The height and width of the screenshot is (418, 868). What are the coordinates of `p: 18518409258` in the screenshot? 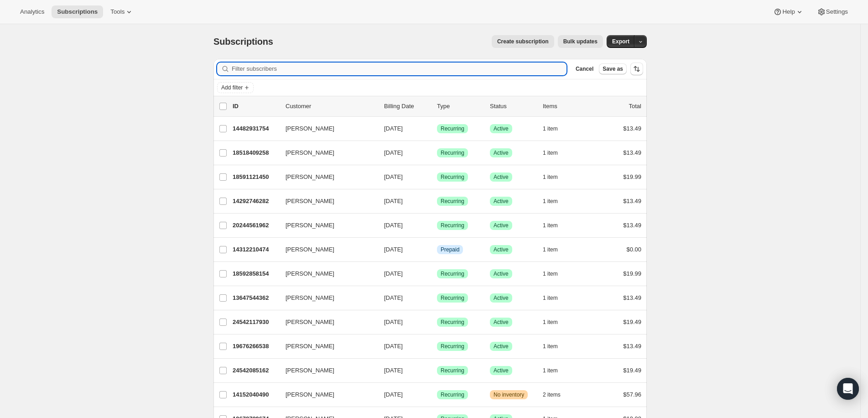 It's located at (255, 153).